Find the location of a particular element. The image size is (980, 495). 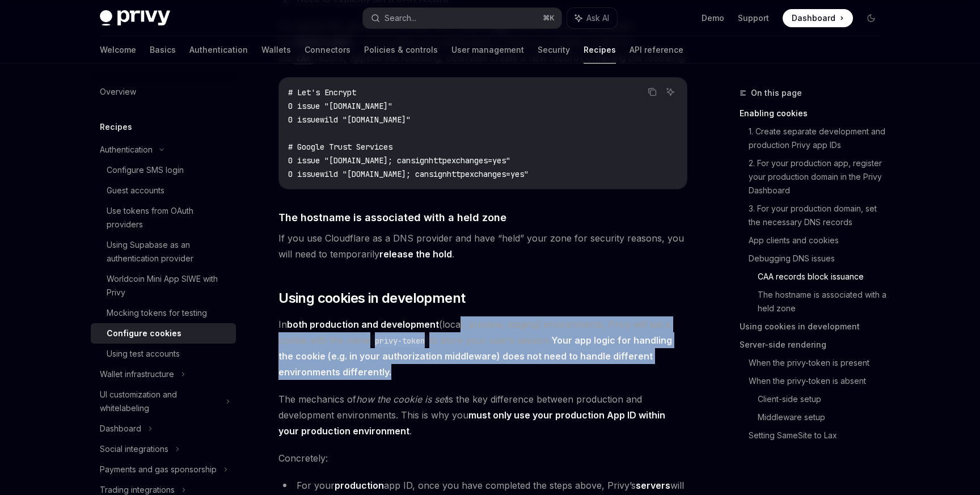

a: 1. Create separate development and production Privy app IDs is located at coordinates (819, 138).